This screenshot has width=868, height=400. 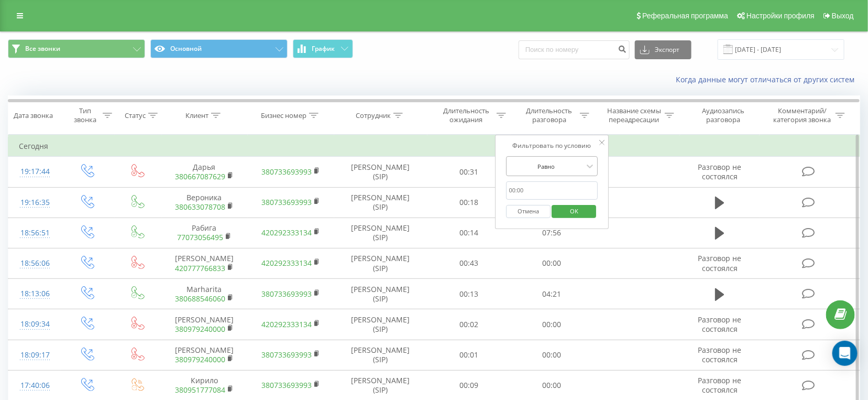 I want to click on div: Фильтровать по условию, so click(x=552, y=146).